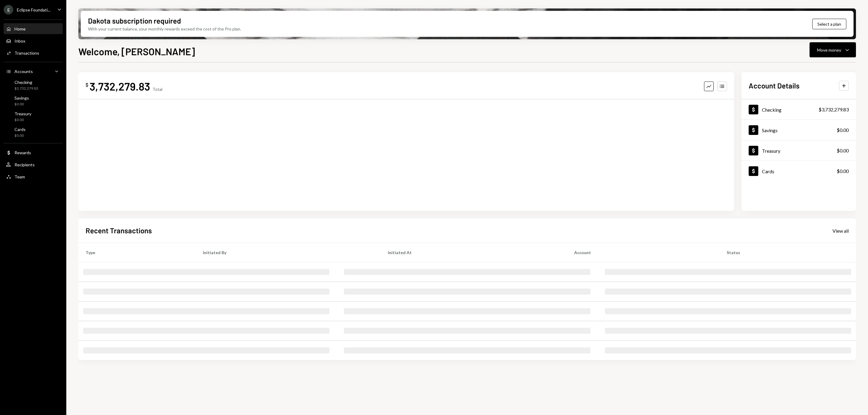 The height and width of the screenshot is (415, 868). I want to click on button: Select a plan, so click(829, 24).